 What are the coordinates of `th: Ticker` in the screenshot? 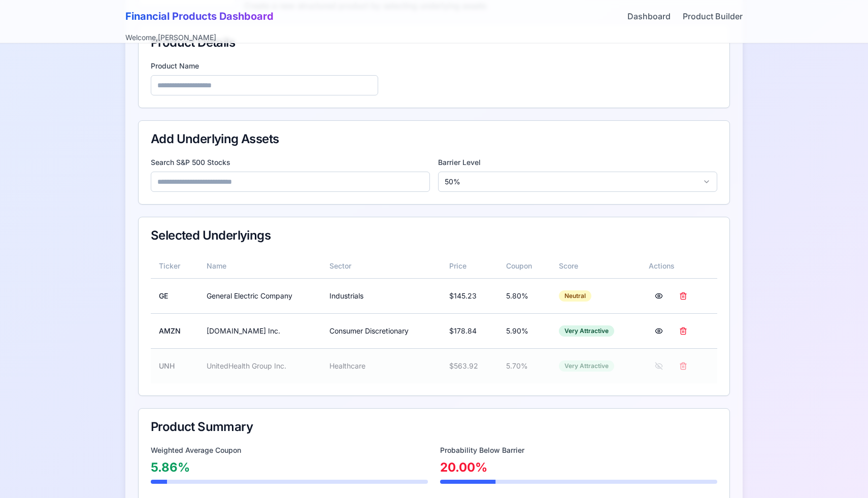 It's located at (175, 266).